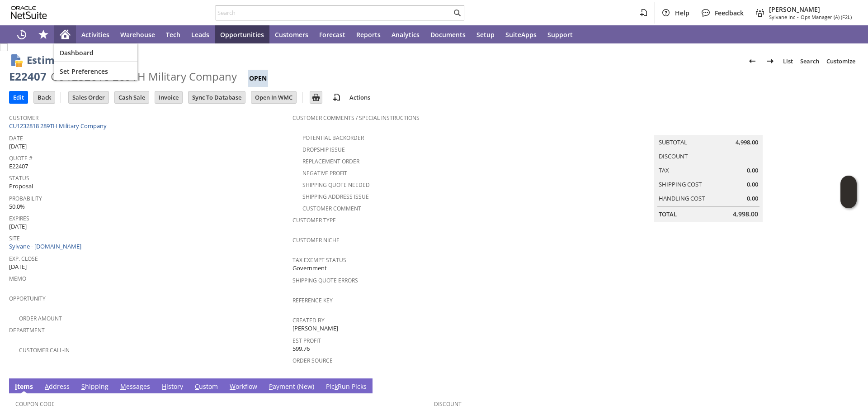  Describe the element at coordinates (40, 318) in the screenshot. I see `a: Order Amount` at that location.